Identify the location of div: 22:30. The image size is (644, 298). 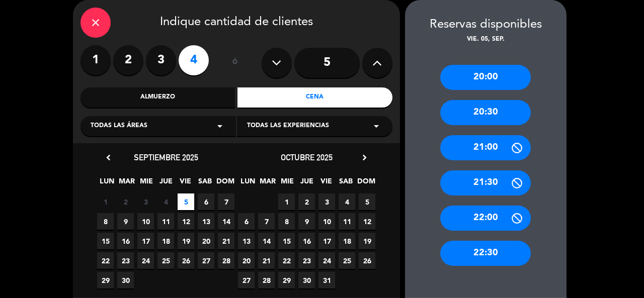
(486, 253).